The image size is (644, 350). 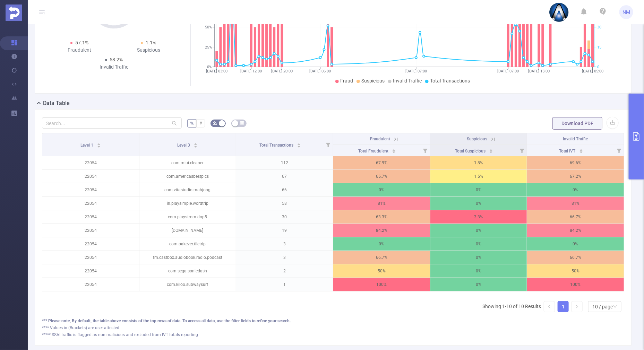 What do you see at coordinates (117, 60) in the screenshot?
I see `span: 58.2%` at bounding box center [117, 60].